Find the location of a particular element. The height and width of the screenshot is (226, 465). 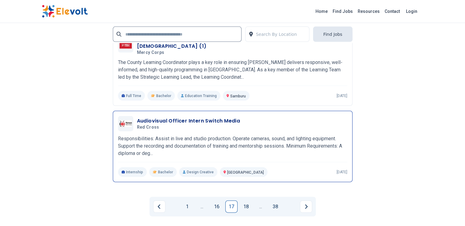

a: Page 38 is located at coordinates (275, 206).